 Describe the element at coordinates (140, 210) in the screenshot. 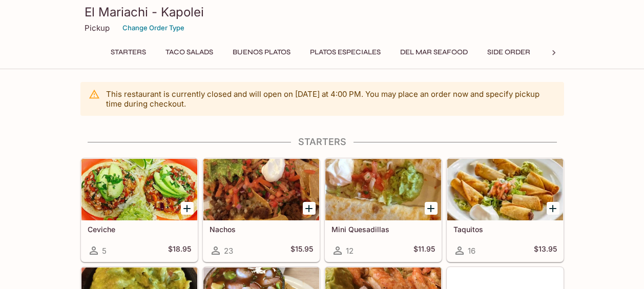

I see `a: Ceviche5$18.95` at that location.